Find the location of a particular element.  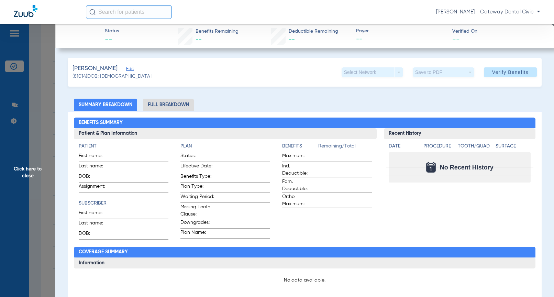

li: Full Breakdown is located at coordinates (168, 105).